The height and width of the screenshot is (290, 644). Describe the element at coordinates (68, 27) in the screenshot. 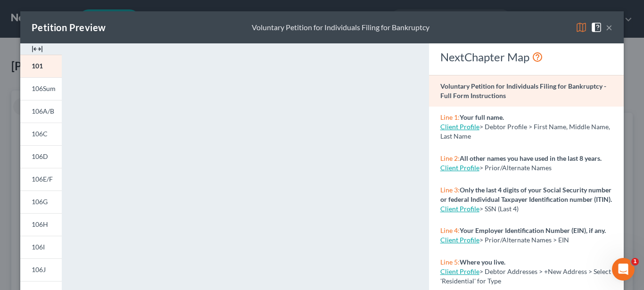

I see `div: Petition Preview` at that location.